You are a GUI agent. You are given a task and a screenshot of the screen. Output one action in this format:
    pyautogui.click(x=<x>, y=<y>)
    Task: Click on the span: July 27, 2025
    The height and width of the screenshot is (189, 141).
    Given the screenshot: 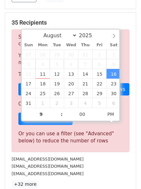 What is the action you would take?
    pyautogui.click(x=29, y=54)
    